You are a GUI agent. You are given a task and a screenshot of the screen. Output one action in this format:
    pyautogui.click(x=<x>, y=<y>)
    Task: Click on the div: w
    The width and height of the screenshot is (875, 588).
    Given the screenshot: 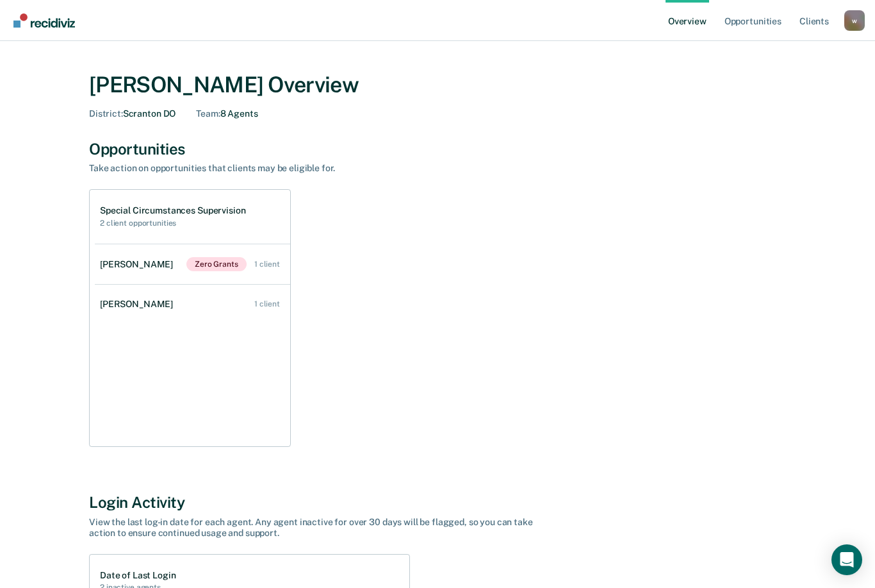 What is the action you would take?
    pyautogui.click(x=855, y=20)
    